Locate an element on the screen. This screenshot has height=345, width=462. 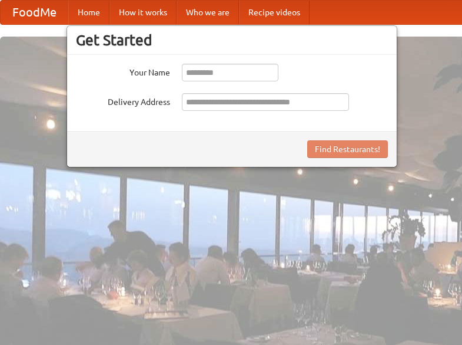
a: Who we are is located at coordinates (208, 12).